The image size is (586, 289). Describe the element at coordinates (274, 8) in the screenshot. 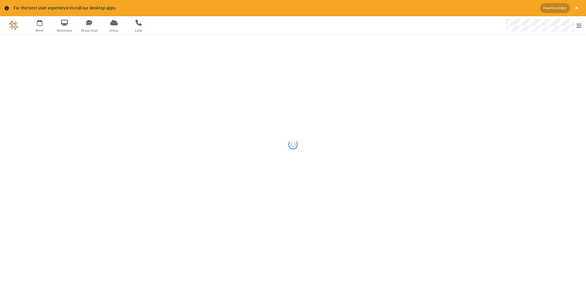

I see `div: For the best user experience install our desktop apps.` at that location.